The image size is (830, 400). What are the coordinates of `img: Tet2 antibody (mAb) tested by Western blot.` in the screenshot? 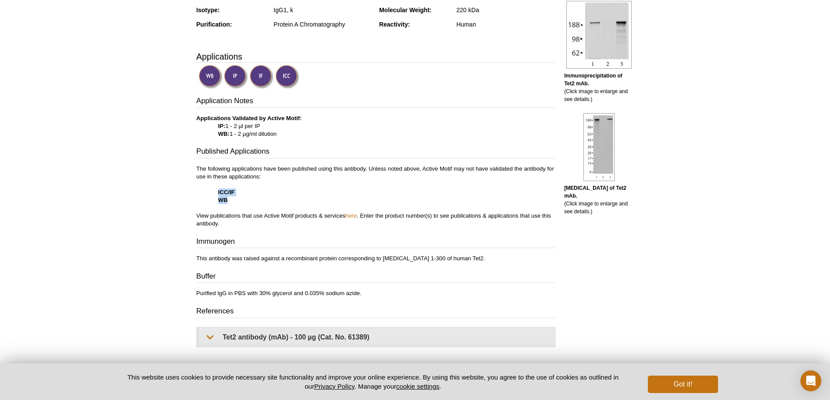 It's located at (599, 147).